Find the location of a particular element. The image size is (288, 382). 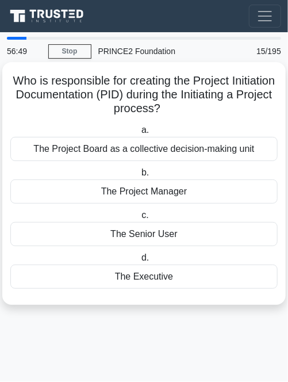

span: d. is located at coordinates (145, 257).